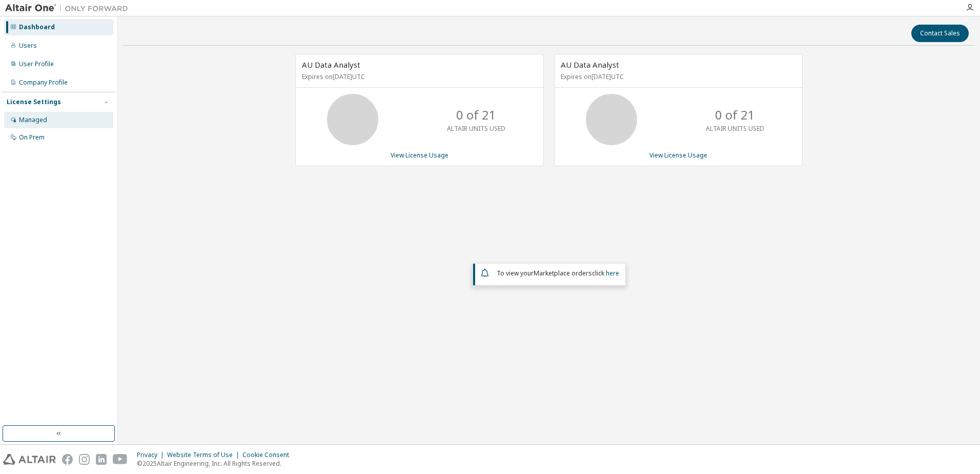  What do you see at coordinates (69, 9) in the screenshot?
I see `img: Altair One` at bounding box center [69, 9].